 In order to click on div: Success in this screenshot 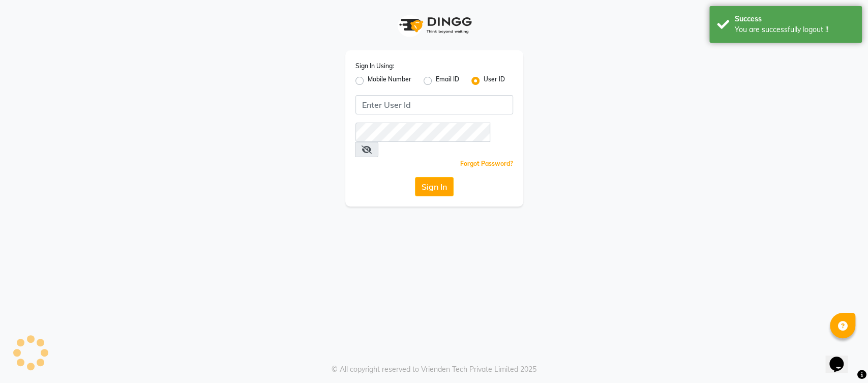, I will do `click(794, 19)`.